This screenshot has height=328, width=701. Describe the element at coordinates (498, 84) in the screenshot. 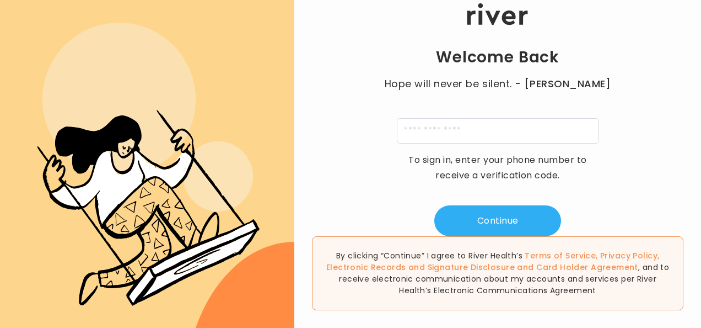

I see `p: Hope will never be silent.` at that location.